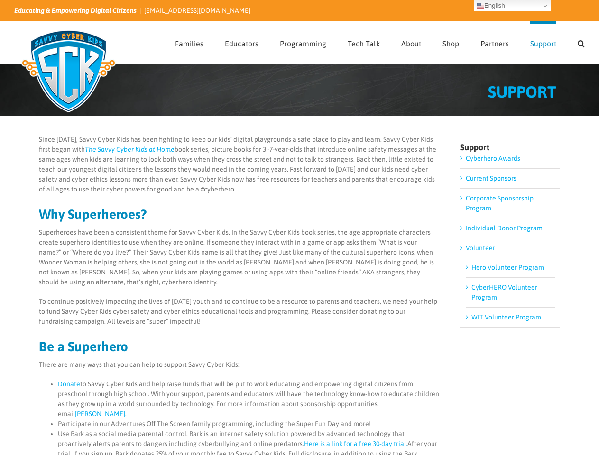 This screenshot has height=455, width=599. What do you see at coordinates (239, 347) in the screenshot?
I see `h2: Be a Superhero` at bounding box center [239, 347].